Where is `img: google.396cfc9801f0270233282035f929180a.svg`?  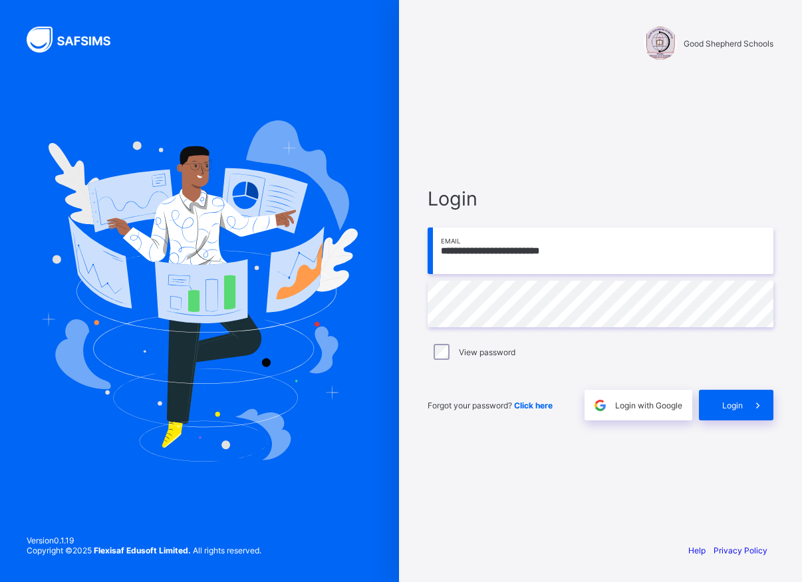 img: google.396cfc9801f0270233282035f929180a.svg is located at coordinates (600, 405).